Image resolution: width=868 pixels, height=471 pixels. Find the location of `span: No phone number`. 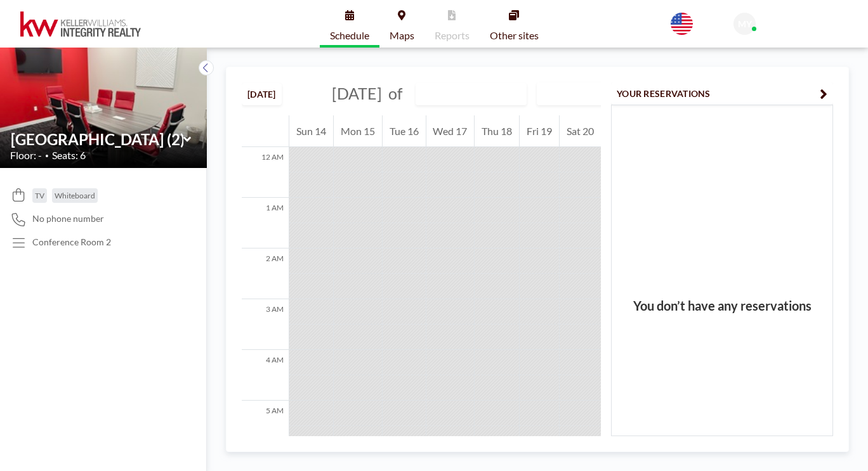

span: No phone number is located at coordinates (68, 219).